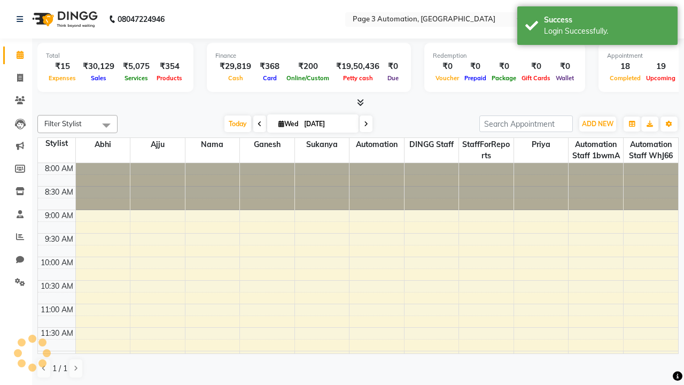 This screenshot has height=385, width=684. I want to click on div: ₹354, so click(169, 66).